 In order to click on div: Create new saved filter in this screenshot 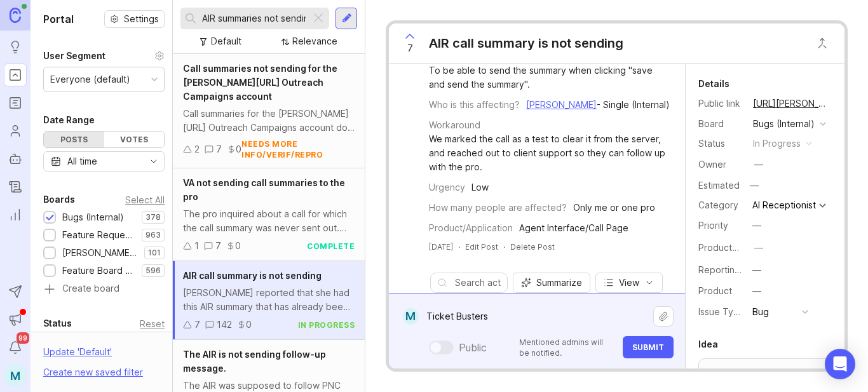, I will do `click(93, 372)`.